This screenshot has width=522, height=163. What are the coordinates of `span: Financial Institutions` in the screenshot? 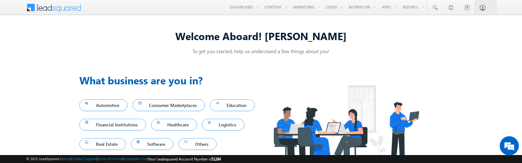 It's located at (113, 125).